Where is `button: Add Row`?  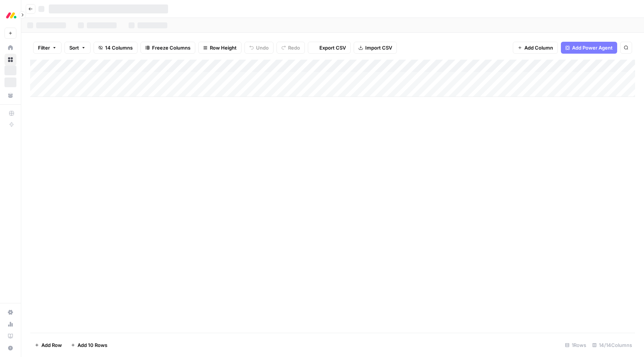
button: Add Row is located at coordinates (48, 345).